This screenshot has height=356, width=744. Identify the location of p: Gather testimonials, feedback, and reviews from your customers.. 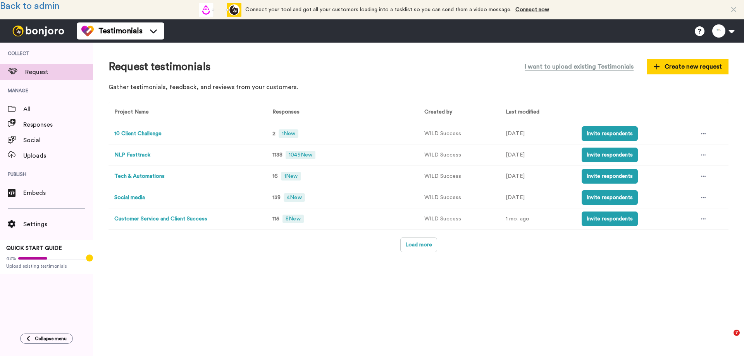
(419, 87).